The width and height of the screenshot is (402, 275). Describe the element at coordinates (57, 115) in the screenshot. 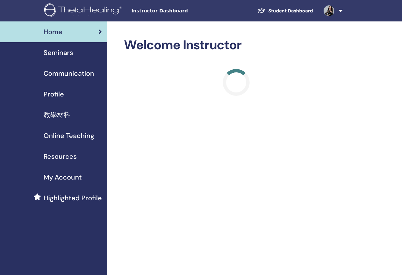

I see `span: 教學材料` at that location.